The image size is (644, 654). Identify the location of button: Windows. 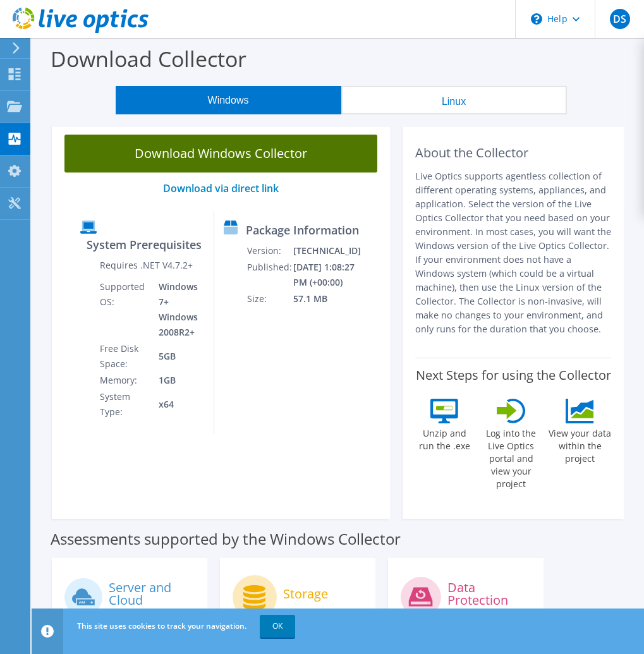
(228, 100).